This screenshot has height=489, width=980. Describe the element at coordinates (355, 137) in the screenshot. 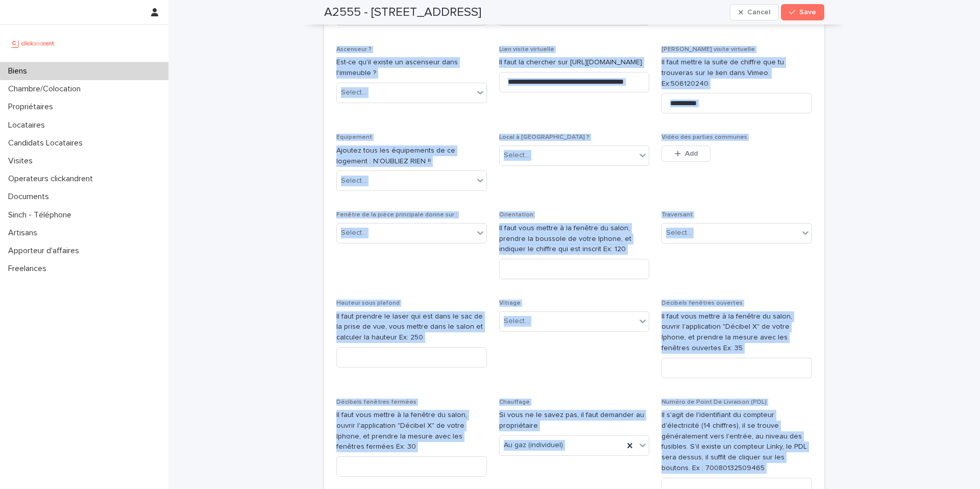

I see `span: Equipement` at that location.